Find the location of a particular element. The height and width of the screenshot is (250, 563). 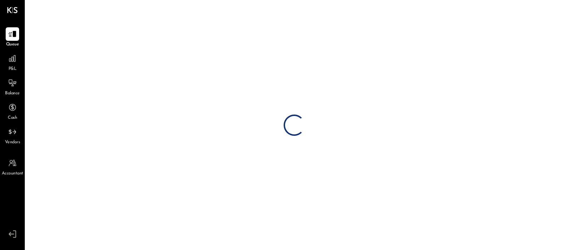

span: P&L is located at coordinates (12, 69).